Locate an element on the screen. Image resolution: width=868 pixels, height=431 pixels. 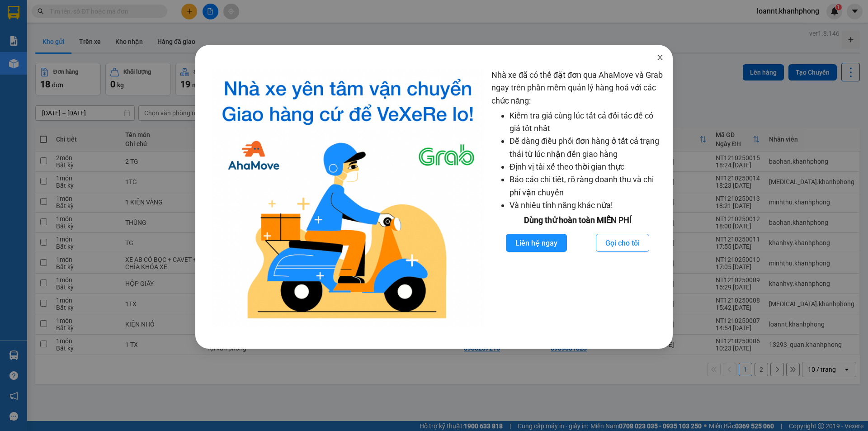
div: Dùng thử hoàn toàn MIỄN PHÍ is located at coordinates (578, 220).